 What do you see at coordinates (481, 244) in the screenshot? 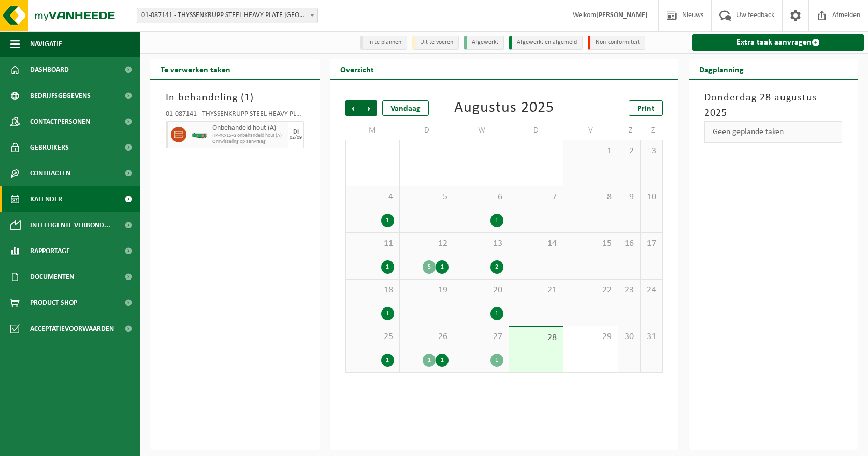
I see `span: 13` at bounding box center [481, 244].